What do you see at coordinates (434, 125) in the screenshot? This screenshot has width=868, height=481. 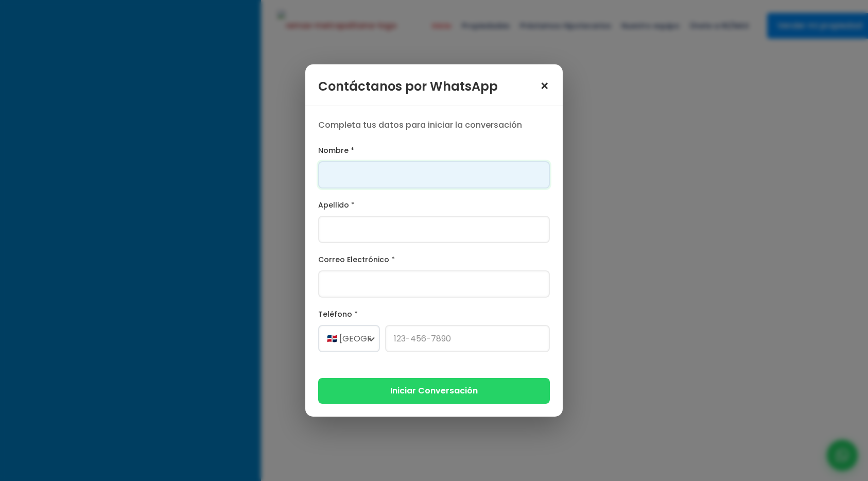 I see `p: Completa tus datos para iniciar la conversación` at bounding box center [434, 125].